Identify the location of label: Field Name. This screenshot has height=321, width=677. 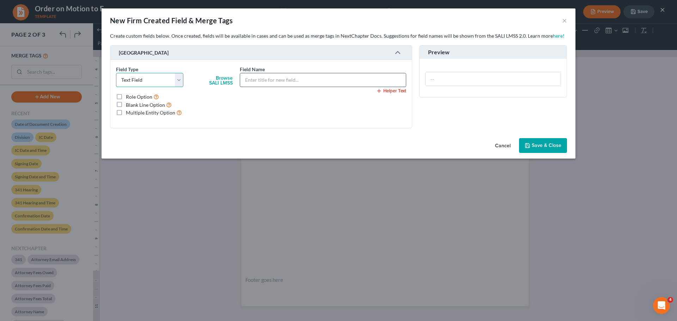
(252, 69).